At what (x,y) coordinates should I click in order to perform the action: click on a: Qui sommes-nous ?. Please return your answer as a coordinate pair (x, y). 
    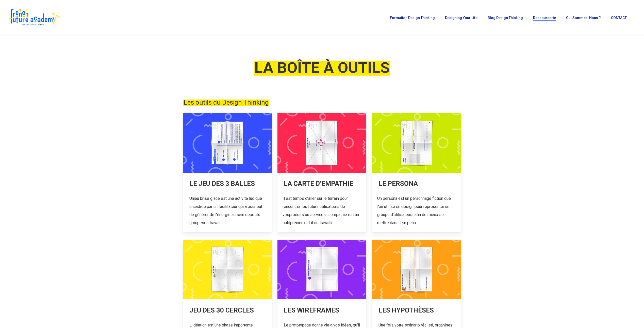
    Looking at the image, I should click on (583, 18).